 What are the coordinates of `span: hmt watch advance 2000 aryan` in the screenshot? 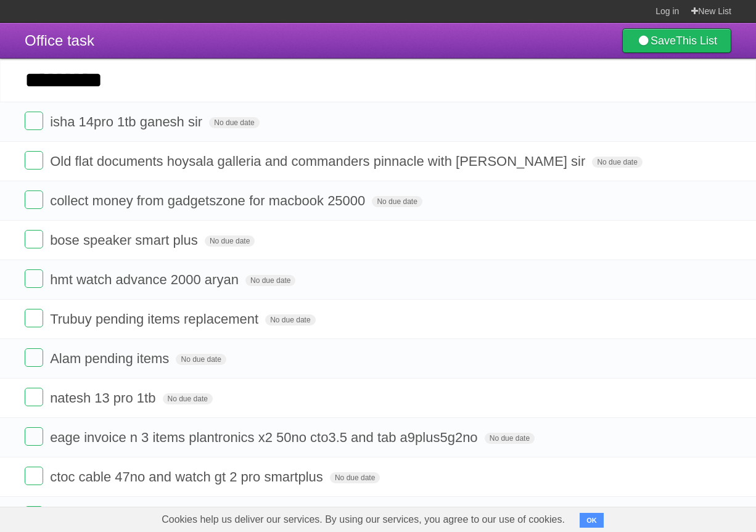 It's located at (146, 279).